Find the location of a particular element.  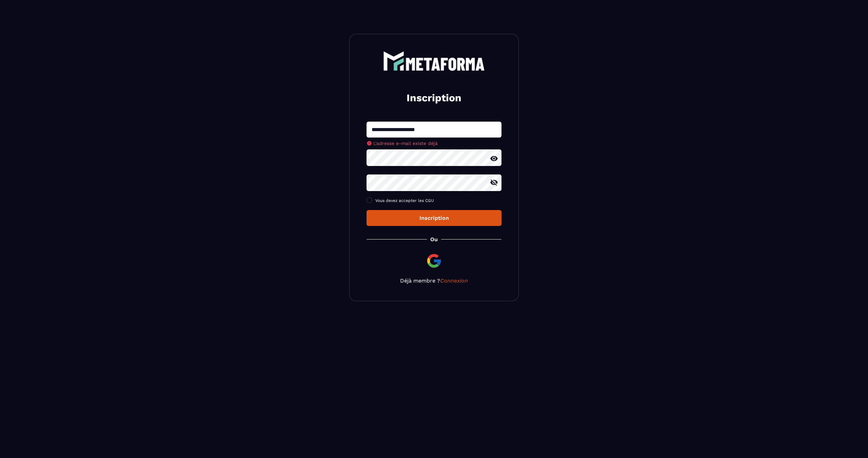

img: logo is located at coordinates (434, 61).